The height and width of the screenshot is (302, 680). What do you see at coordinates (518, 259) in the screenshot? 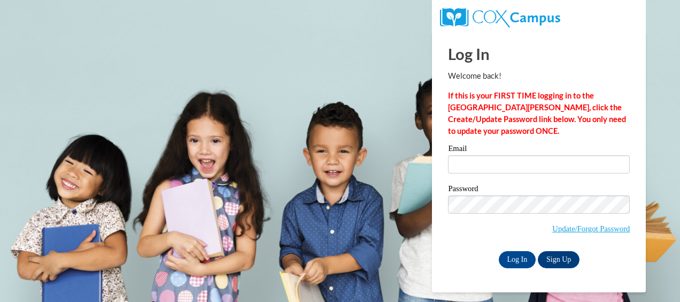
I see `input: Log In` at bounding box center [518, 259].